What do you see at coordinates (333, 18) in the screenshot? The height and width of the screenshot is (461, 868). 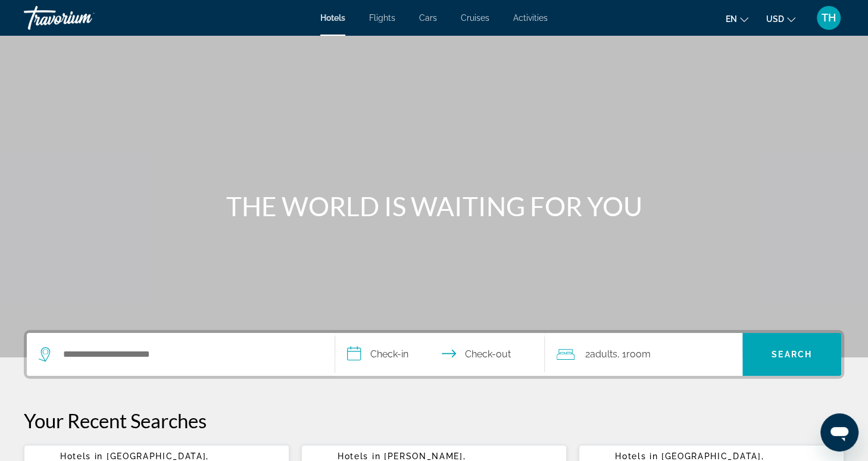 I see `a: Hotels` at bounding box center [333, 18].